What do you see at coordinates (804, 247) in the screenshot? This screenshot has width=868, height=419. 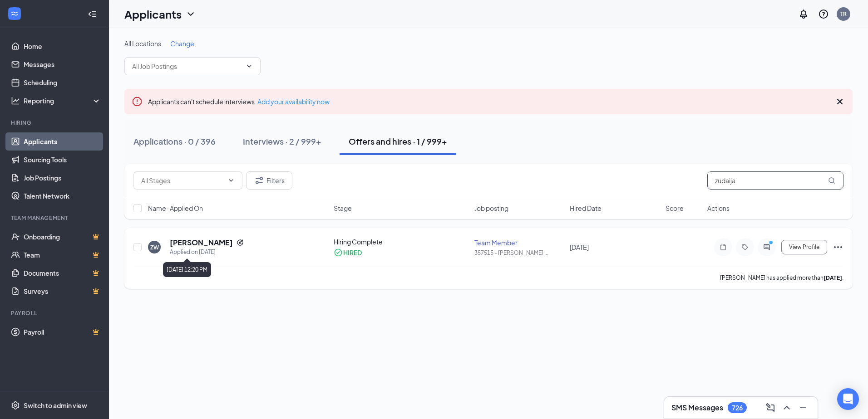 I see `button: View Profile` at bounding box center [804, 247].